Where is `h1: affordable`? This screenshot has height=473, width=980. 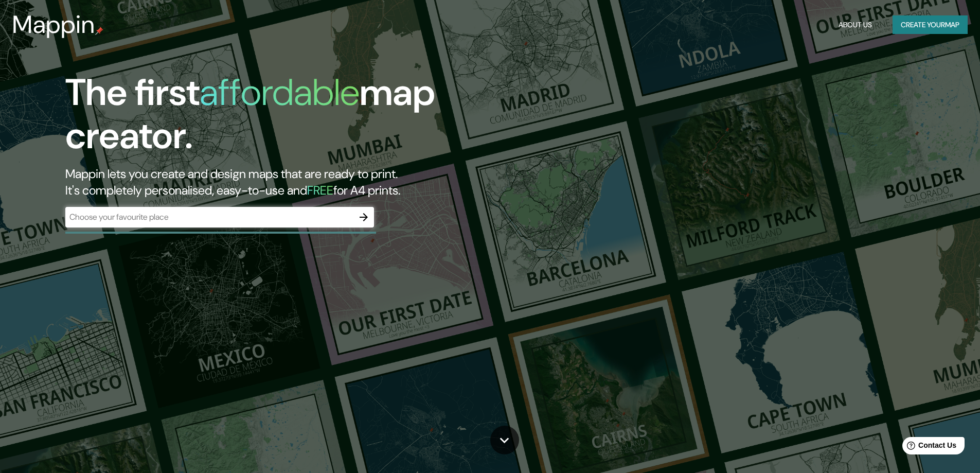
h1: affordable is located at coordinates (279, 92).